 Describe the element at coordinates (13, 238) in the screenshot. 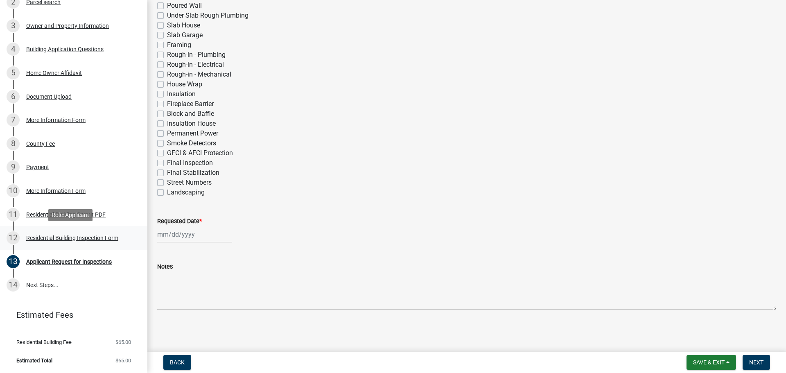

I see `div: 12` at that location.